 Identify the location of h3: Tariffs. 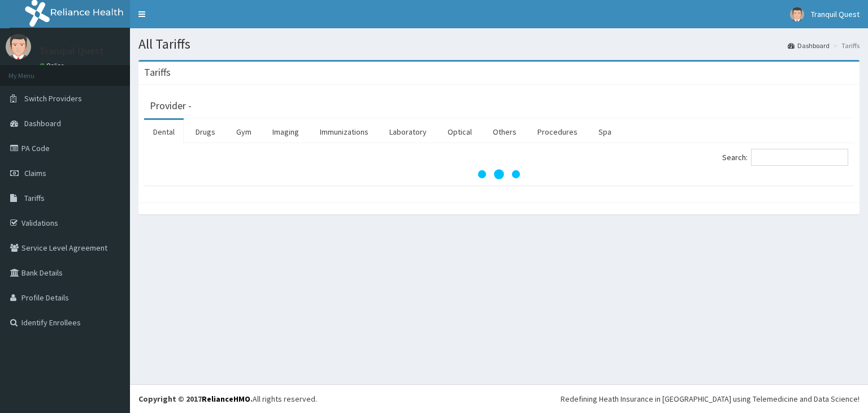
(157, 73).